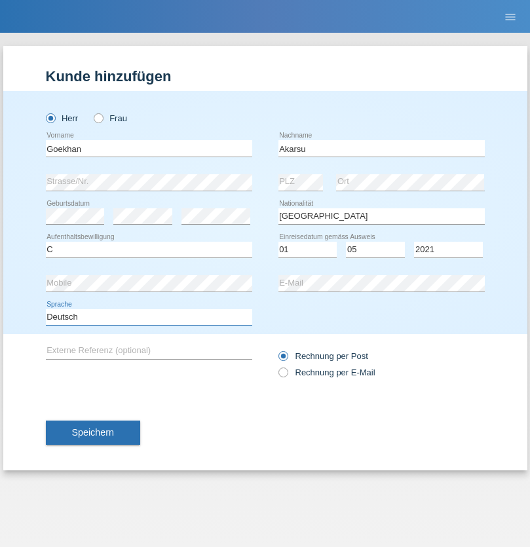  Describe the element at coordinates (323, 356) in the screenshot. I see `label: Rechnung per Post` at that location.